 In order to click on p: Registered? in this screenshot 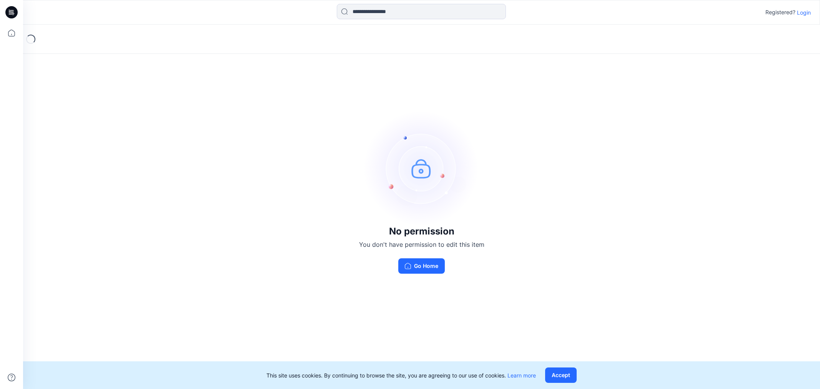, I will do `click(780, 12)`.